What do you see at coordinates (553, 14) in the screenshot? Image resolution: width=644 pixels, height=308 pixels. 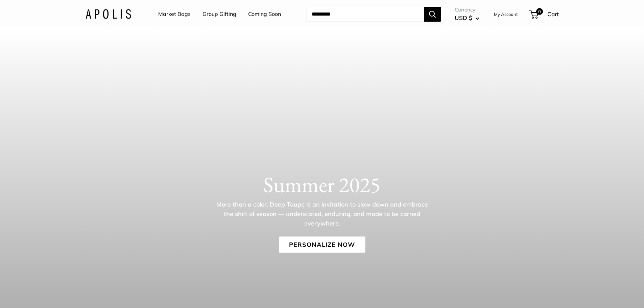 I see `span: Cart` at bounding box center [553, 14].